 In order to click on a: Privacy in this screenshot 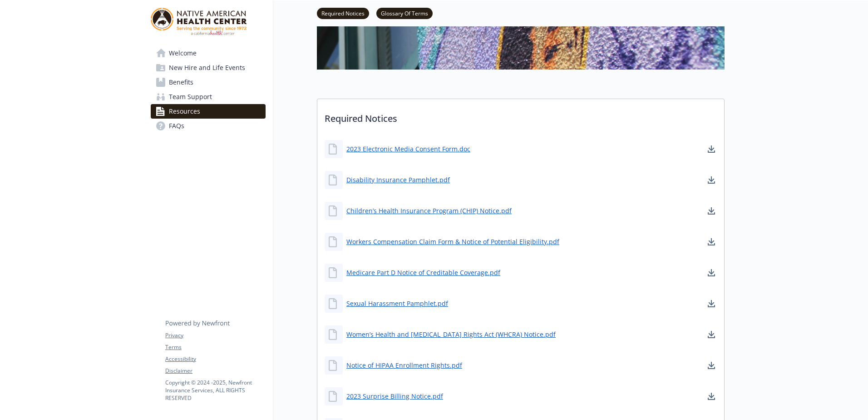, I will do `click(215, 336)`.